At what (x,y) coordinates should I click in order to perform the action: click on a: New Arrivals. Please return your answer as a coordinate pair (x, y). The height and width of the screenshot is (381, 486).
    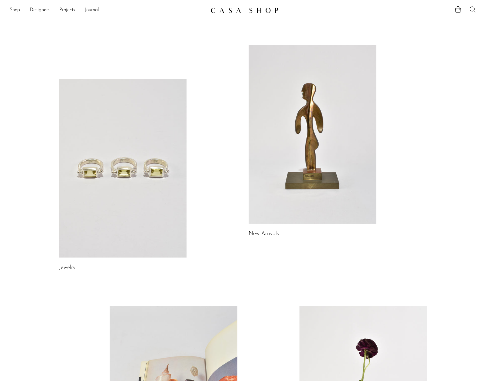
    Looking at the image, I should click on (264, 234).